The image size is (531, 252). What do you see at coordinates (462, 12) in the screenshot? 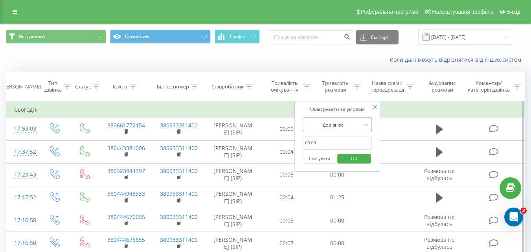
I see `span: Налаштування профілю` at bounding box center [462, 12].